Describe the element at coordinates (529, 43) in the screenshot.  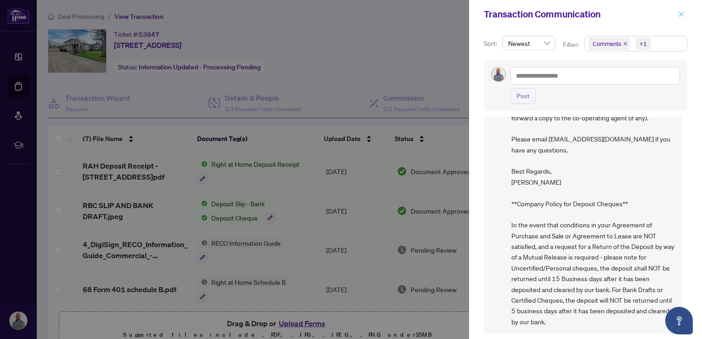
I see `span: Newest` at that location.